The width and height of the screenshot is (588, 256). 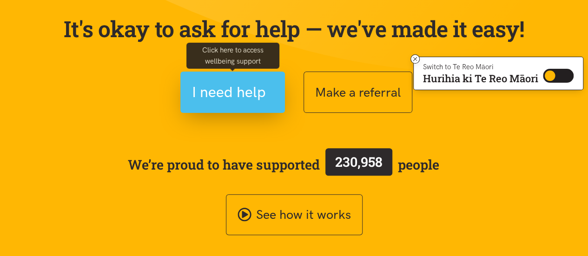 What do you see at coordinates (359, 162) in the screenshot?
I see `span: 230,958` at bounding box center [359, 162].